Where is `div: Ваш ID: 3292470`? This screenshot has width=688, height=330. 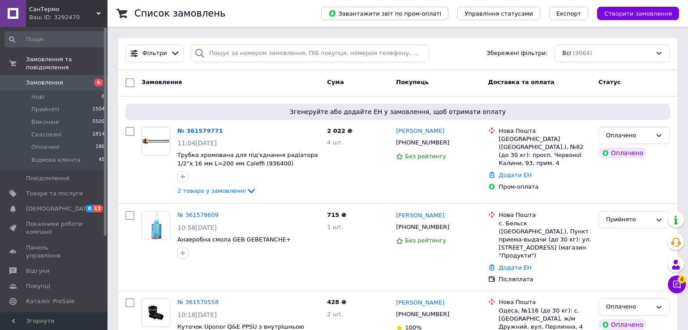 div: Ваш ID: 3292470 is located at coordinates (68, 17).